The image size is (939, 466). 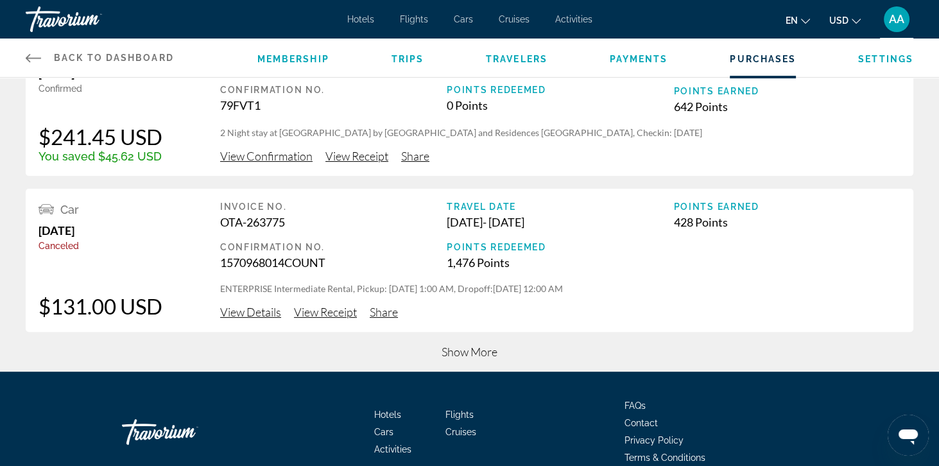 I want to click on span: Show More, so click(x=469, y=352).